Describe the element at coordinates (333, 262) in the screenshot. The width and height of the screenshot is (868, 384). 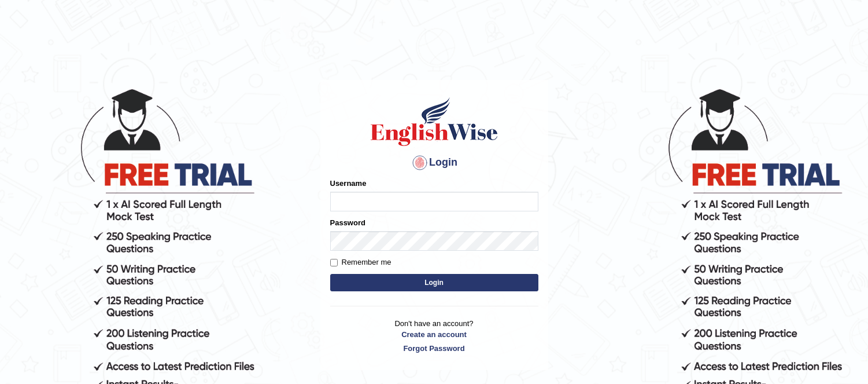
I see `input: Remember me` at that location.